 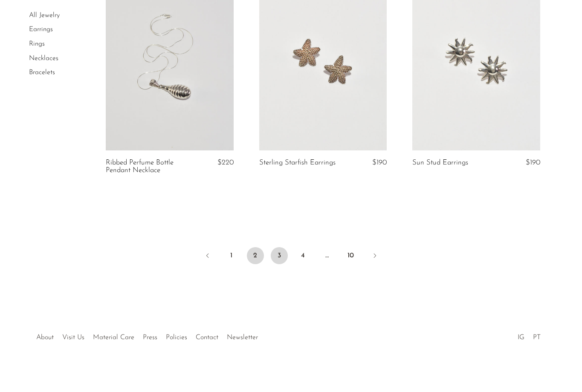 What do you see at coordinates (113, 337) in the screenshot?
I see `a: Material Care` at bounding box center [113, 337].